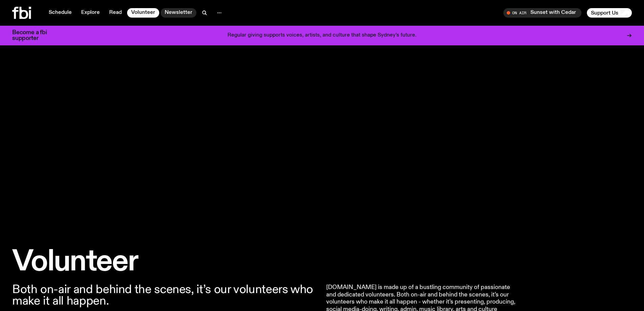  I want to click on img: A collage of photographs and polaroids showing FBI volunteers., so click(322, 145).